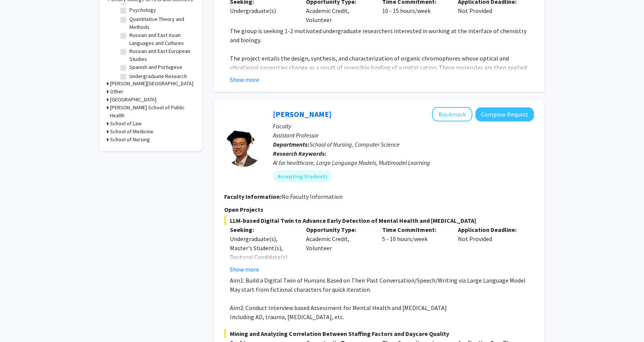  What do you see at coordinates (262, 257) in the screenshot?
I see `div: Undergraduate(s), Master's Student(s), Doctoral Candidate(s) (PhD, MD, DMD, PharmD, etc.)` at bounding box center [262, 257].